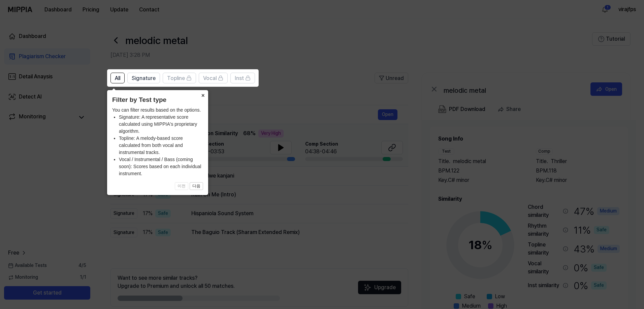 Image resolution: width=644 pixels, height=309 pixels. Describe the element at coordinates (161, 166) in the screenshot. I see `li: Vocal / Instrumental / Bass (coming soon): Scores based on each individual instrument.` at that location.